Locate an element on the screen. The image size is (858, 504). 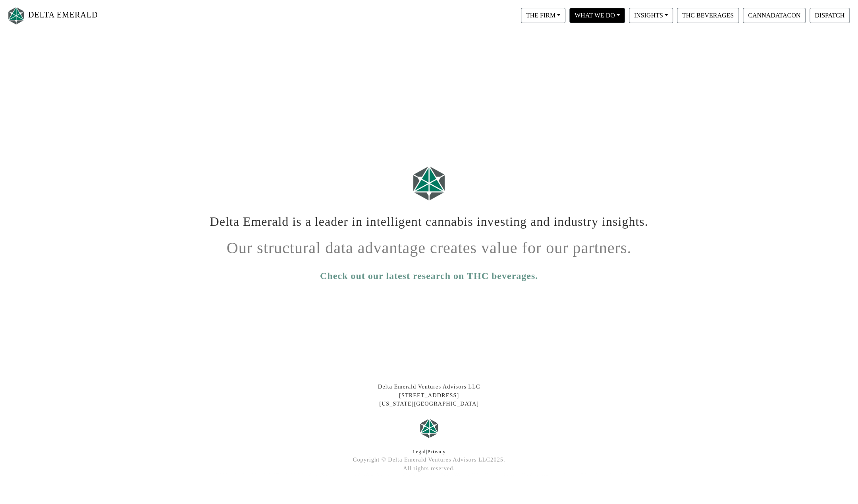
a: Legal is located at coordinates (419, 452).